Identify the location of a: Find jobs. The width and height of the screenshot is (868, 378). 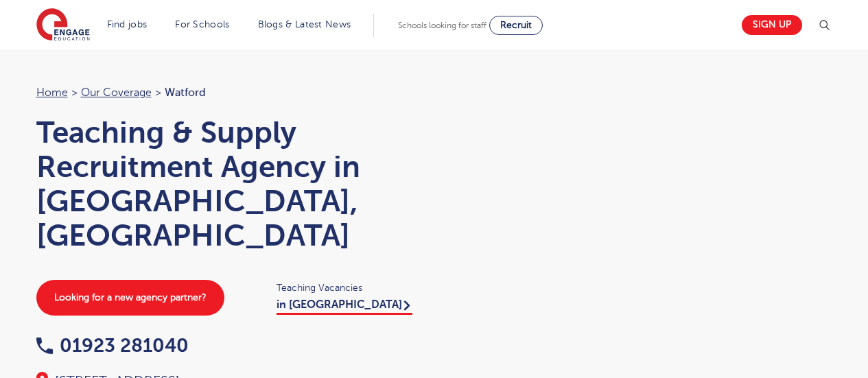
(127, 24).